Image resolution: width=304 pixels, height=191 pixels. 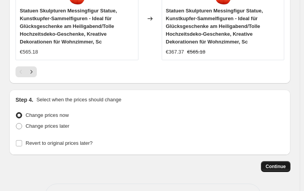 I want to click on span: Change prices later, so click(x=47, y=126).